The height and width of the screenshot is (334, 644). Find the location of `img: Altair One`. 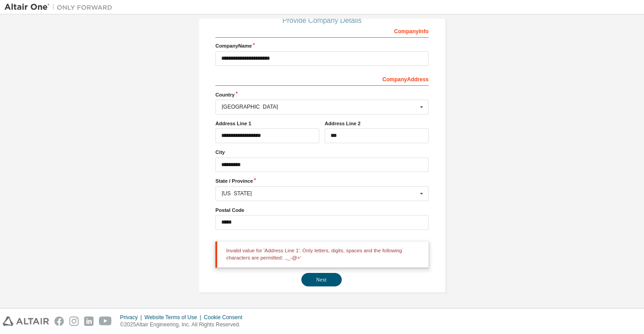

img: Altair One is located at coordinates (60, 7).